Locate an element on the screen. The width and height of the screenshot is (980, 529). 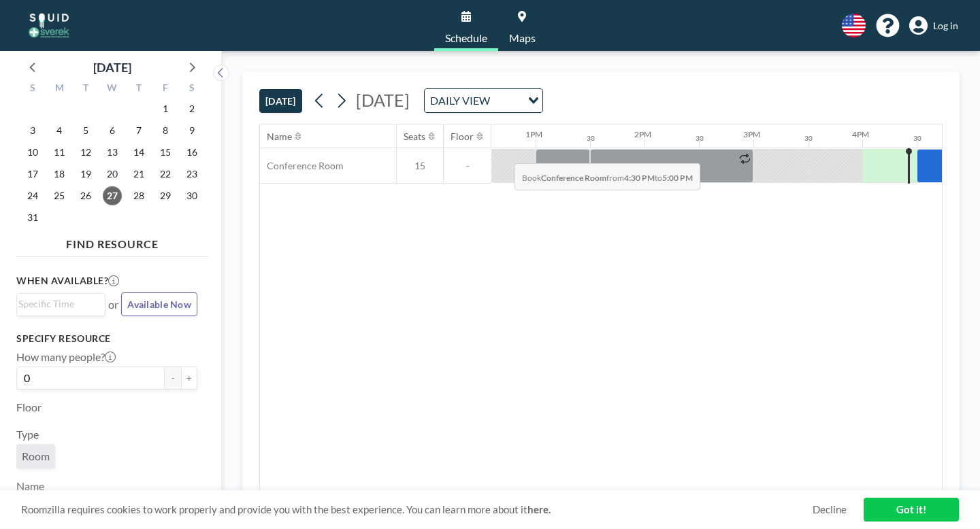
b: 4:30 PM is located at coordinates (639, 178).